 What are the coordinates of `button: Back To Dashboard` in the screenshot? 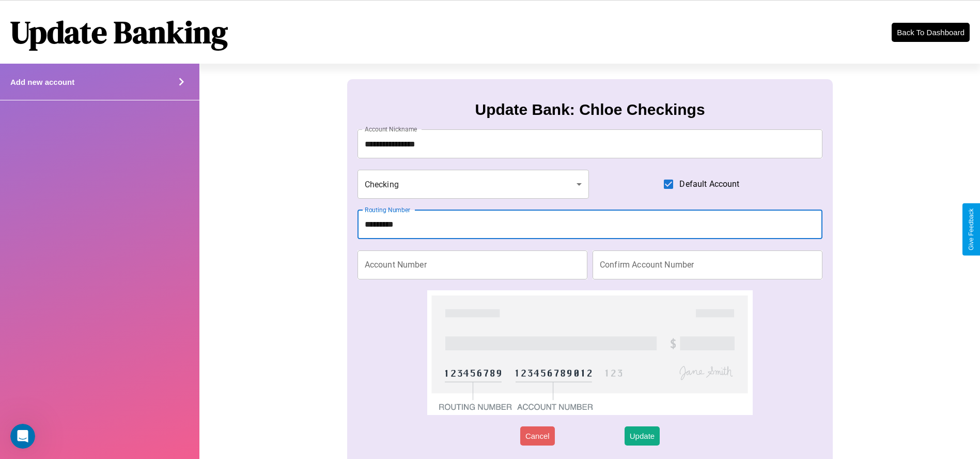 It's located at (931, 32).